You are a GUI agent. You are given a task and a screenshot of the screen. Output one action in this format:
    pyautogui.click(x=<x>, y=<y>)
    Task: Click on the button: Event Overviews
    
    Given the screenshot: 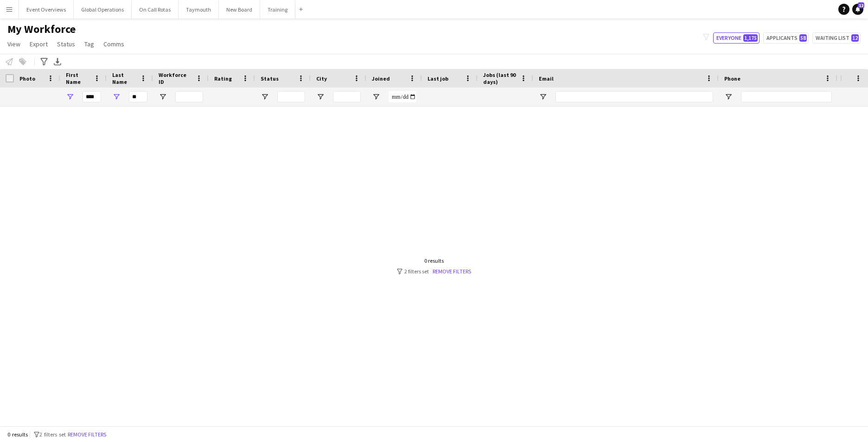 What is the action you would take?
    pyautogui.click(x=46, y=9)
    